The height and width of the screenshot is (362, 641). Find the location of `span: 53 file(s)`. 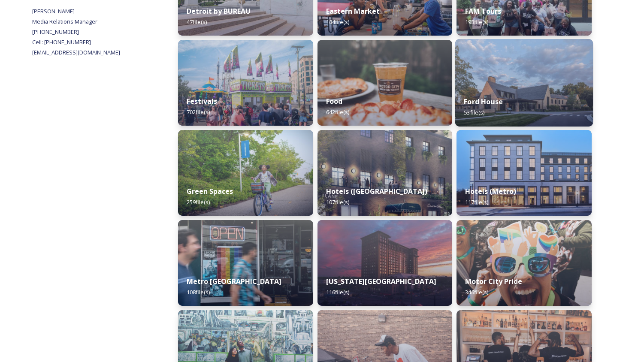

span: 53 file(s) is located at coordinates (474, 112).